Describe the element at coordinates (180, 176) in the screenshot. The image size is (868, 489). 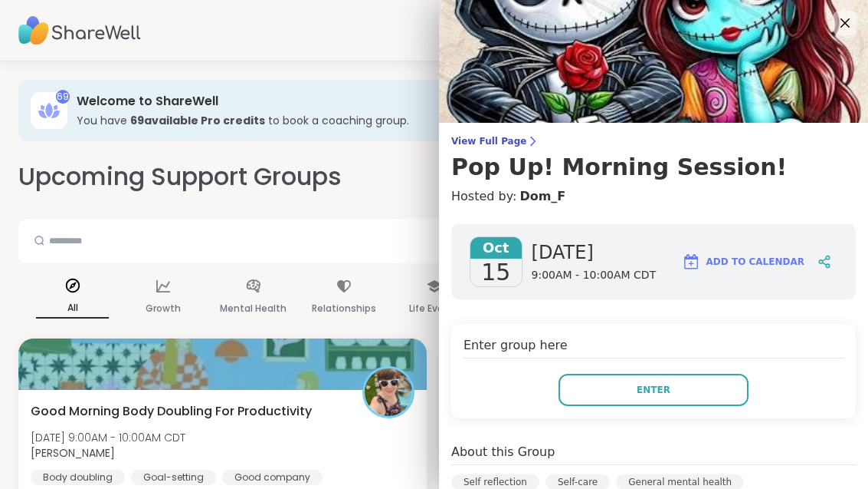
I see `h2: Upcoming Support Groups` at that location.